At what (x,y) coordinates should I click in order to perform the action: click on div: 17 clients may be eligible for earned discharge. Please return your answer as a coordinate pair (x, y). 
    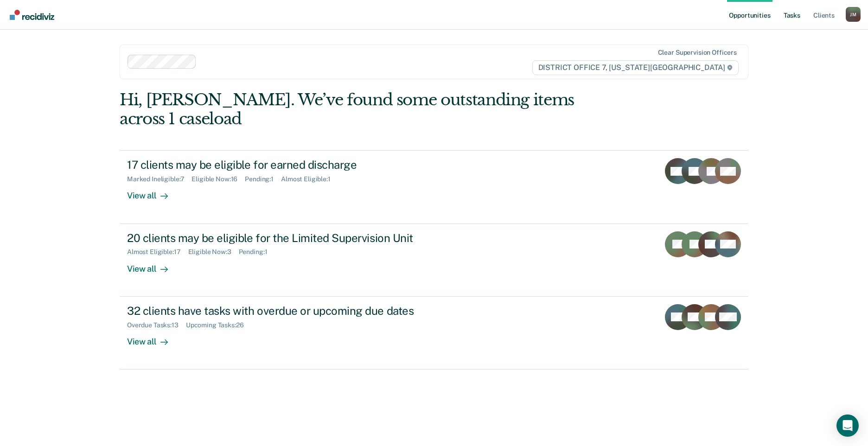
    Looking at the image, I should click on (290, 164).